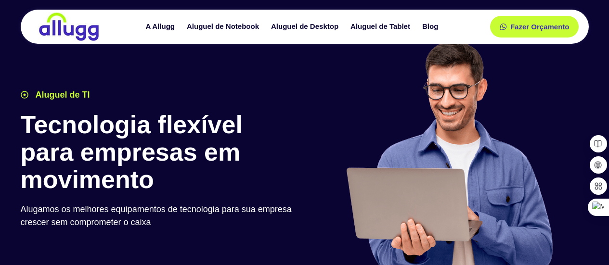 The width and height of the screenshot is (609, 265). I want to click on a: Aluguel de Desktop, so click(306, 26).